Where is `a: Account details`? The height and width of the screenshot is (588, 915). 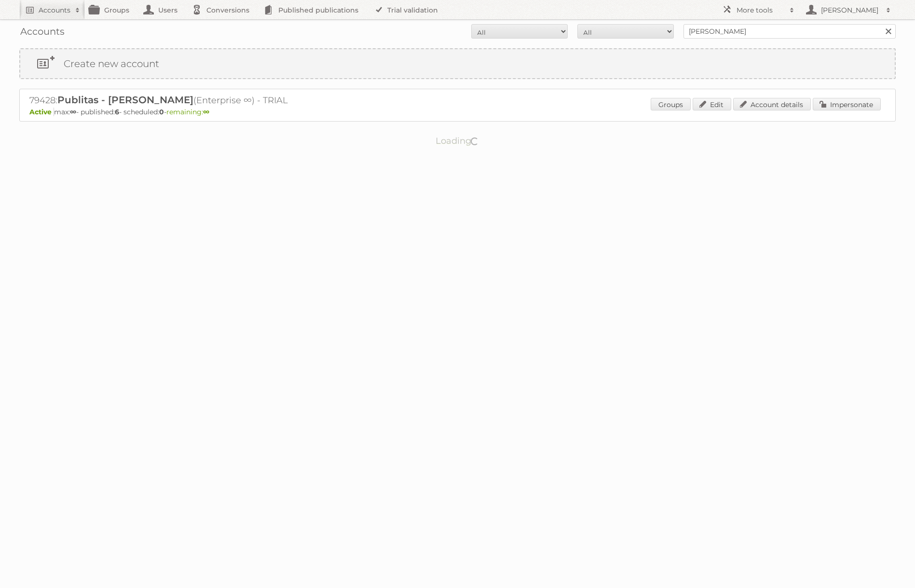 a: Account details is located at coordinates (771, 104).